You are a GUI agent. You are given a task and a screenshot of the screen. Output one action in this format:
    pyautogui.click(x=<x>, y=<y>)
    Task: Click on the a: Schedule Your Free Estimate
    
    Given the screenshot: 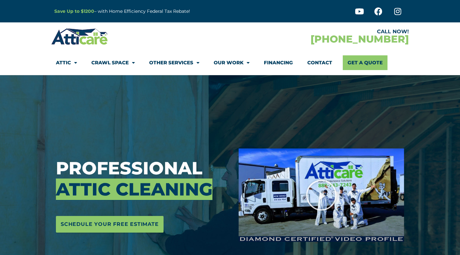 What is the action you would take?
    pyautogui.click(x=110, y=224)
    